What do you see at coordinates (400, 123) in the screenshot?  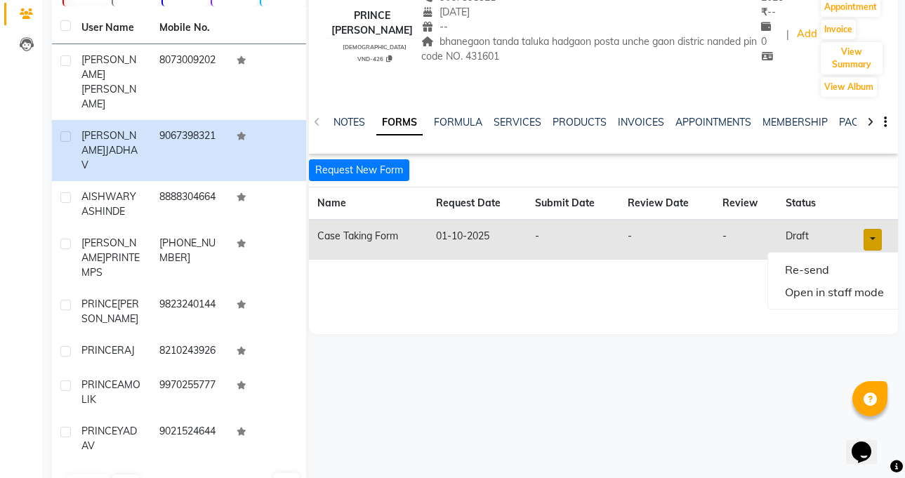 I see `a: FORMS` at bounding box center [400, 123].